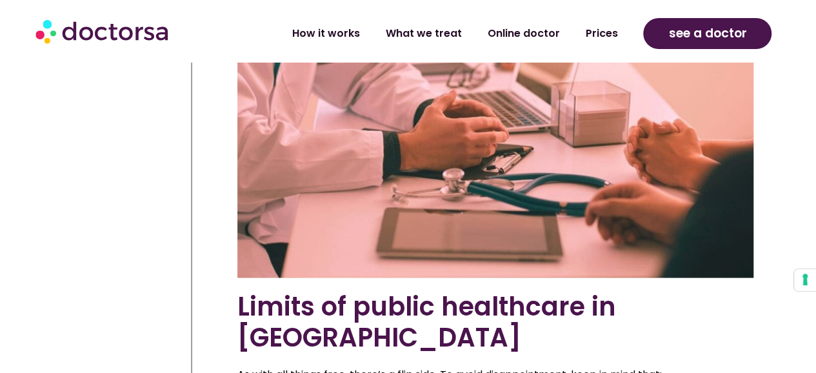 The width and height of the screenshot is (816, 373). I want to click on a: How it works, so click(325, 34).